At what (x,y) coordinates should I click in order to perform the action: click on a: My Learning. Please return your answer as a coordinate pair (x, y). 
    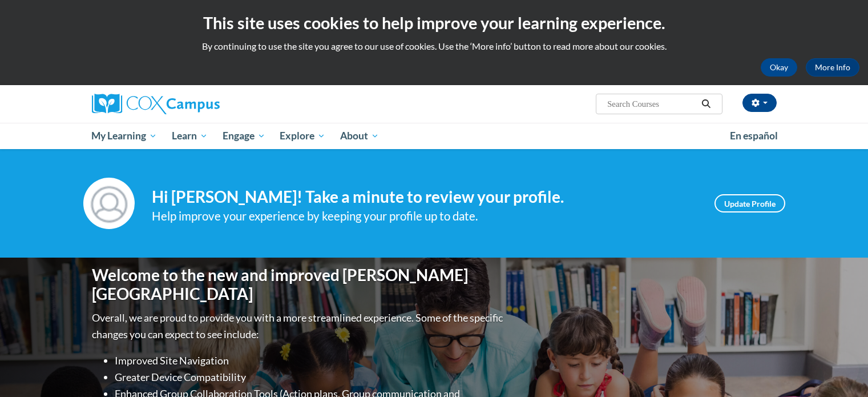
    Looking at the image, I should click on (124, 136).